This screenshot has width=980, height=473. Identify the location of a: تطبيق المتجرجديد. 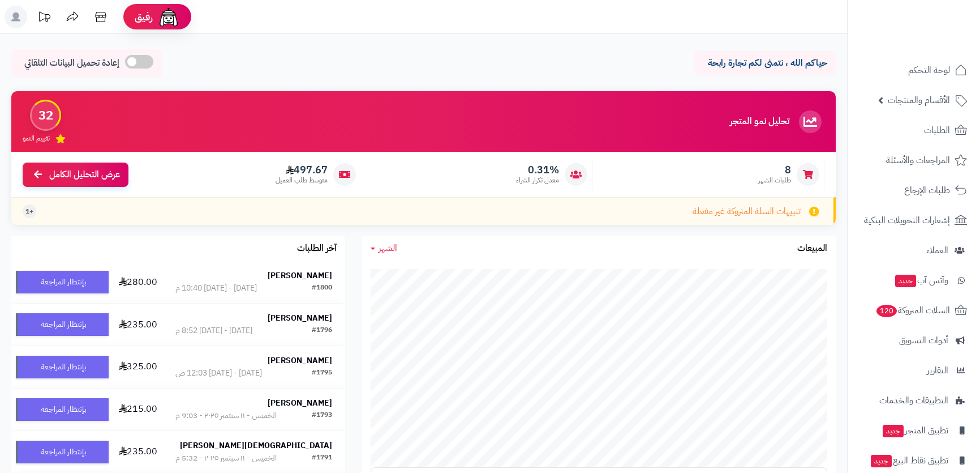
(914, 430).